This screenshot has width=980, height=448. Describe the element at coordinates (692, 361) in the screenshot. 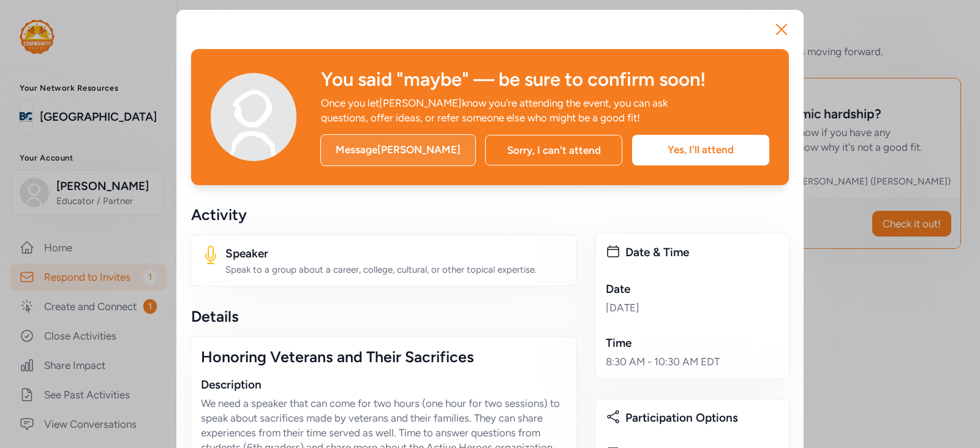

I see `div: 8:30 AM - 10:30 AM EDT` at that location.